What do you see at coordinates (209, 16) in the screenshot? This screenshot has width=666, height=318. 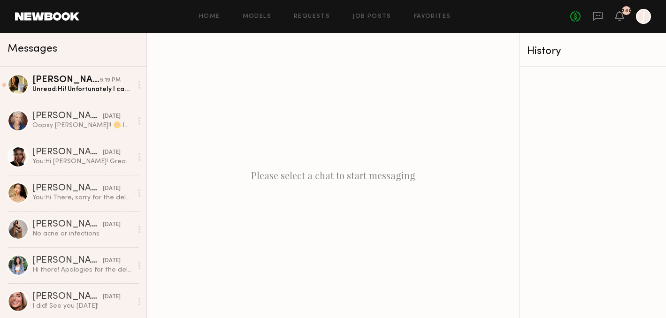 I see `a: Home` at bounding box center [209, 16].